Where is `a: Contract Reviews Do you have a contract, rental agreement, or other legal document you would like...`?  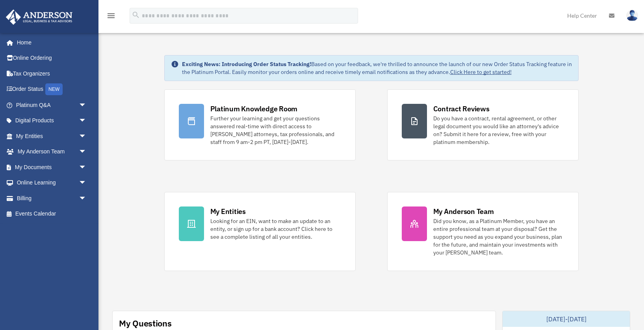 a: Contract Reviews Do you have a contract, rental agreement, or other legal document you would like... is located at coordinates (483, 125).